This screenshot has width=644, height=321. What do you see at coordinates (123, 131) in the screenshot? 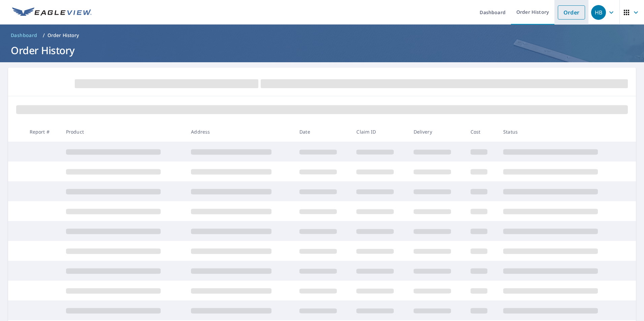
I see `th: Product` at bounding box center [123, 131].